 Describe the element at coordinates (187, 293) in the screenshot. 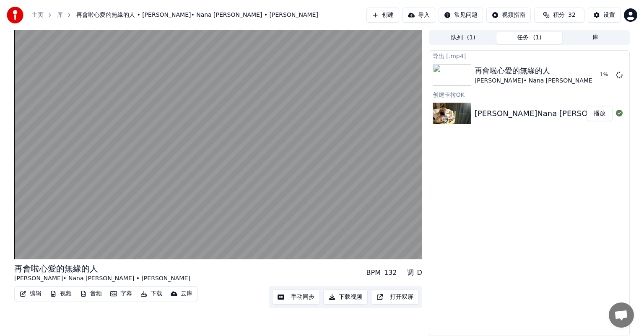

I see `div: 云库` at that location.